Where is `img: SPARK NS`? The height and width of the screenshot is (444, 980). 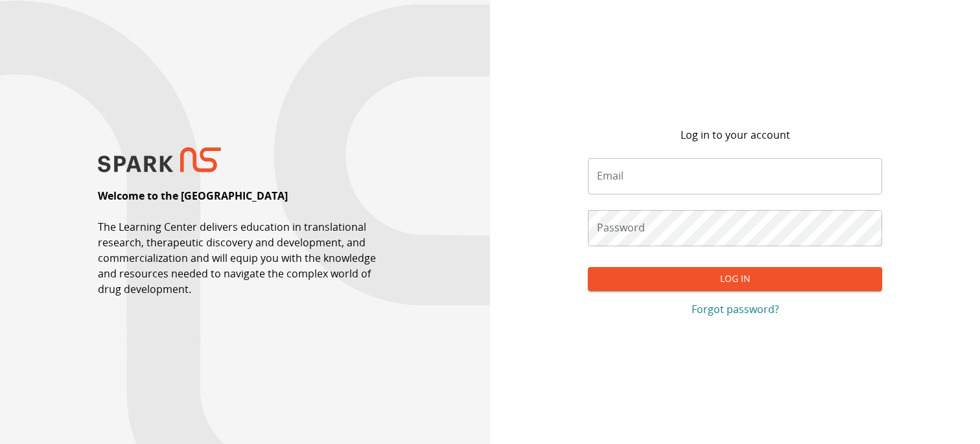
img: SPARK NS is located at coordinates (160, 160).